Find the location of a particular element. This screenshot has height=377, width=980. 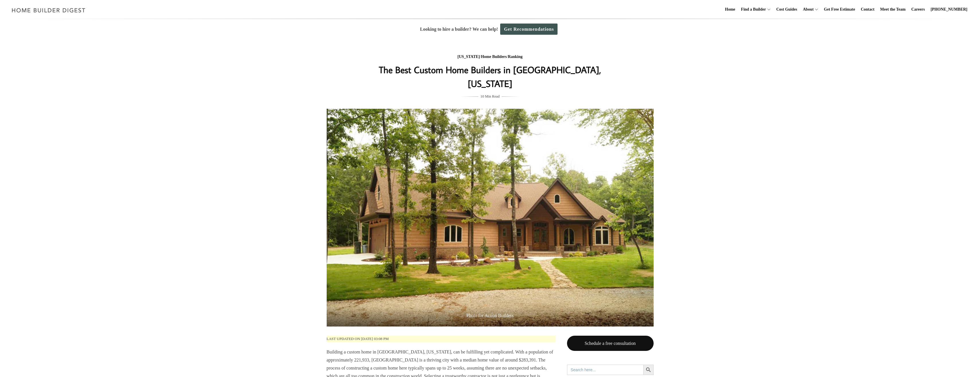

a: Meet the Team is located at coordinates (893, 10).